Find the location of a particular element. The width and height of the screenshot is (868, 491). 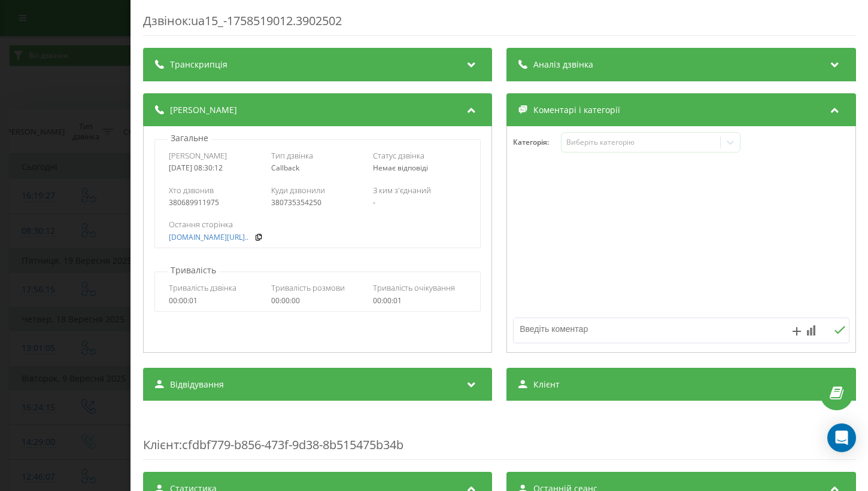

span: Відвідування is located at coordinates (197, 384).